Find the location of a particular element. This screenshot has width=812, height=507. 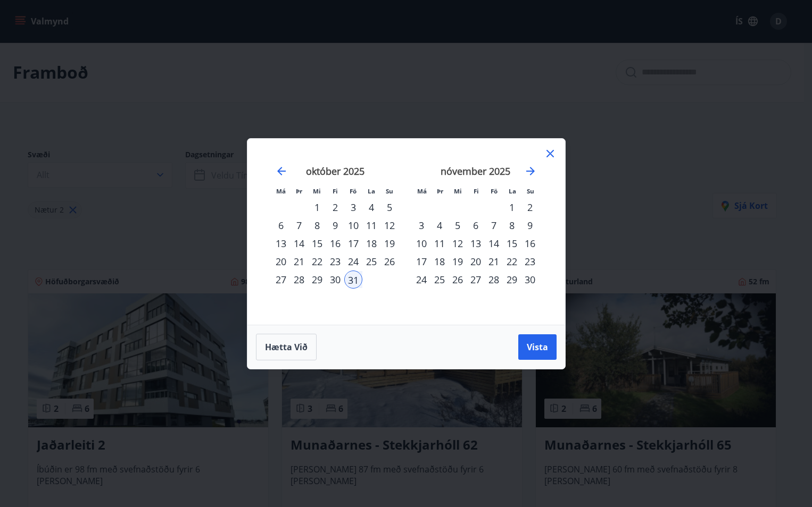

td: Choose laugardagur, 22. nóvember 2025 as your check-out date. It’s available. is located at coordinates (512, 262).